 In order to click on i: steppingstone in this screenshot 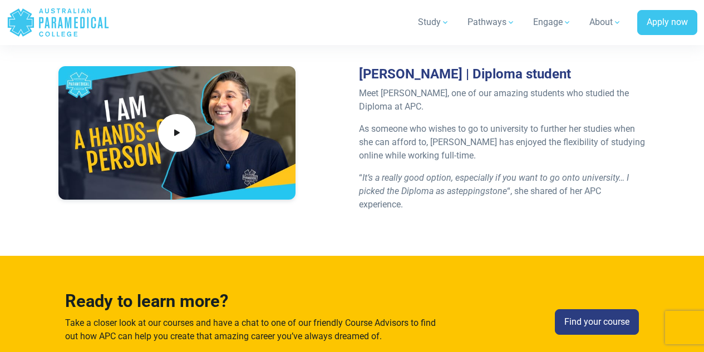, I will do `click(479, 191)`.